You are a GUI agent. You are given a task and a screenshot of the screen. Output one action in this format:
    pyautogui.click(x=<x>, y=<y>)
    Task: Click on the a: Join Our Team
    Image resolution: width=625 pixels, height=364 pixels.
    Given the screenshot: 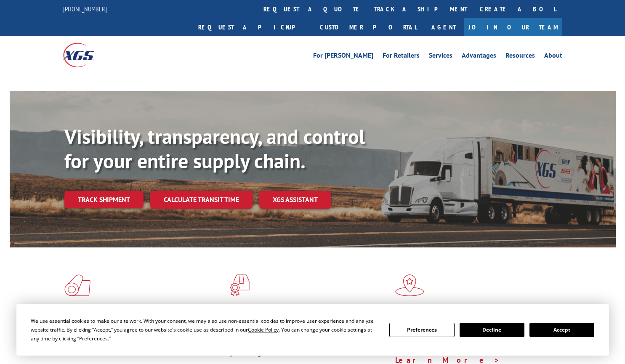 What is the action you would take?
    pyautogui.click(x=513, y=27)
    